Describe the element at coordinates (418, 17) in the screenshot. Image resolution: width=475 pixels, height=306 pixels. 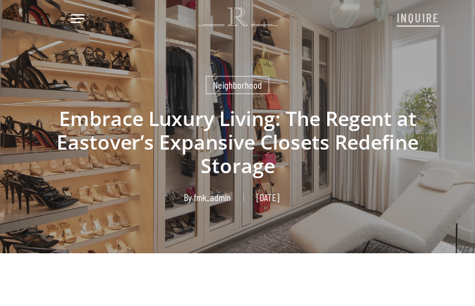
I see `span: INQUIRE` at that location.